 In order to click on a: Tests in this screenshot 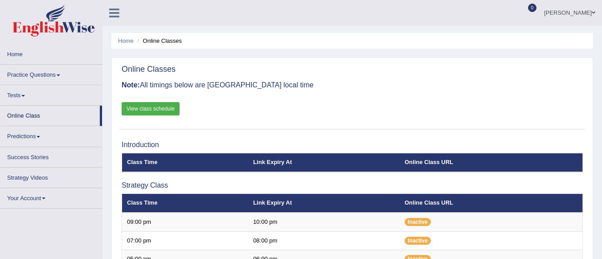, I will do `click(51, 94)`.